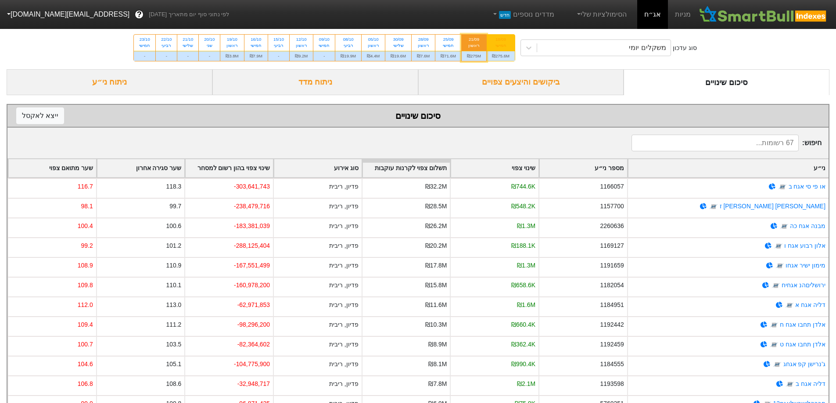  I want to click on div: 99.7, so click(175, 206).